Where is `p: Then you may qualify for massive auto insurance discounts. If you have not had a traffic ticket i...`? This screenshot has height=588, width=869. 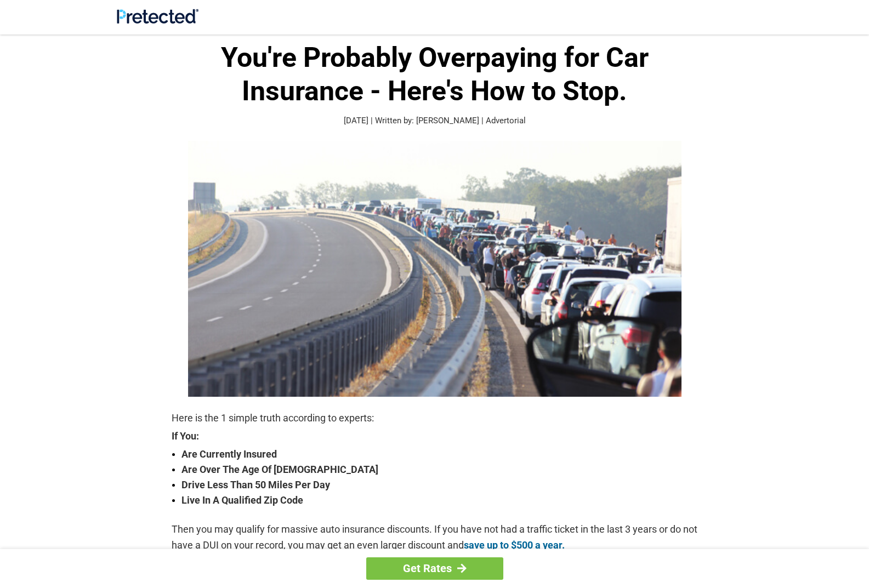 p: Then you may qualify for massive auto insurance discounts. If you have not had a traffic ticket i... is located at coordinates (434, 537).